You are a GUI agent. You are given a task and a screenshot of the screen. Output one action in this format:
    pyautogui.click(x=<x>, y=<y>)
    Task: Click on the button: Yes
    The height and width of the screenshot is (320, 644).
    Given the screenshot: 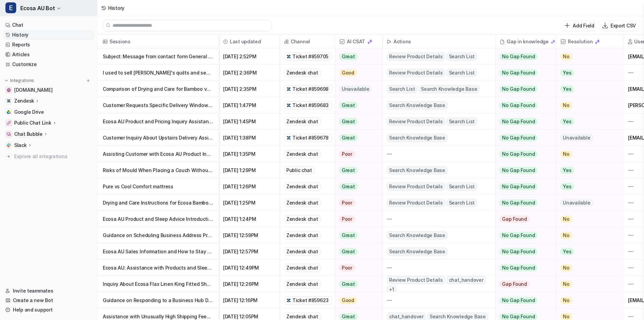 What is the action you would take?
    pyautogui.click(x=587, y=122)
    